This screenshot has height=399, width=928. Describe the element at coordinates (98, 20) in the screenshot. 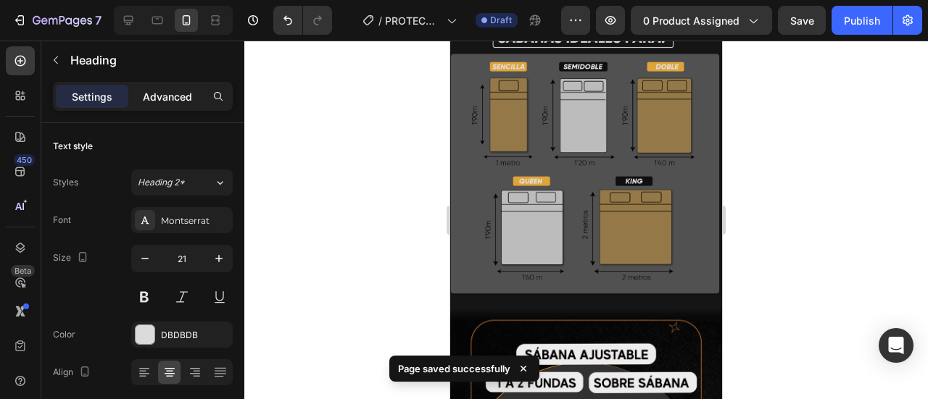

I see `p: 7` at that location.